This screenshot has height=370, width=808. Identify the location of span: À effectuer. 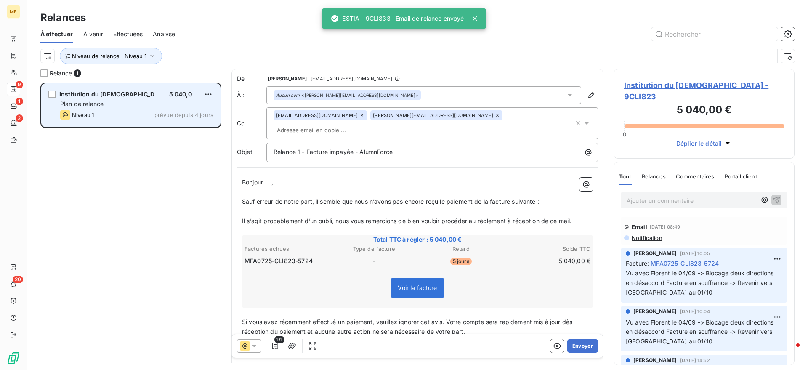
(57, 34).